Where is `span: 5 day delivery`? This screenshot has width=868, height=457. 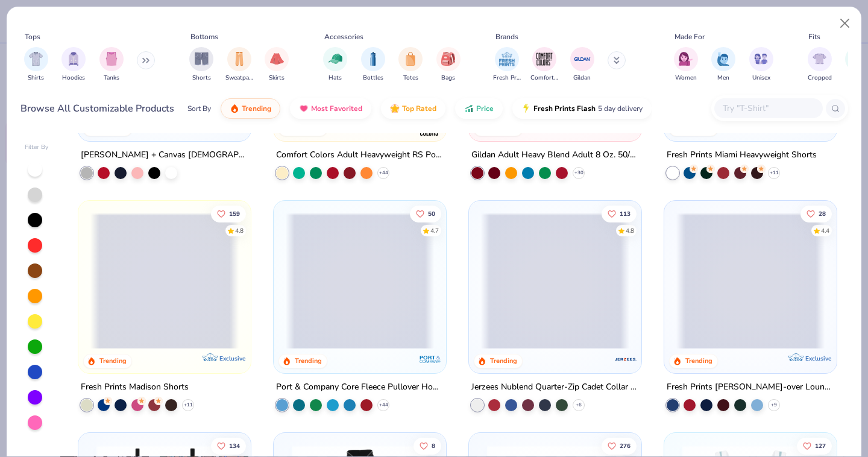
span: 5 day delivery is located at coordinates (620, 109).